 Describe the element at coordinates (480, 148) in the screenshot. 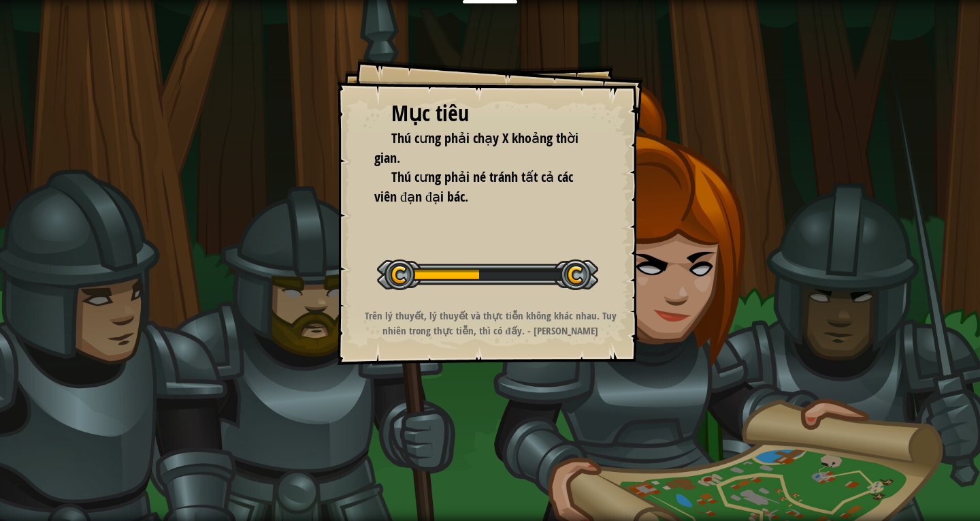

I see `li: Thú cưng phải chạy X khoảng thời gian.` at that location.